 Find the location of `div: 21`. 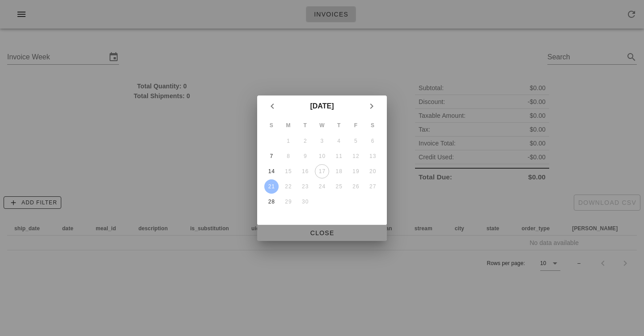

div: 21 is located at coordinates (271, 187).